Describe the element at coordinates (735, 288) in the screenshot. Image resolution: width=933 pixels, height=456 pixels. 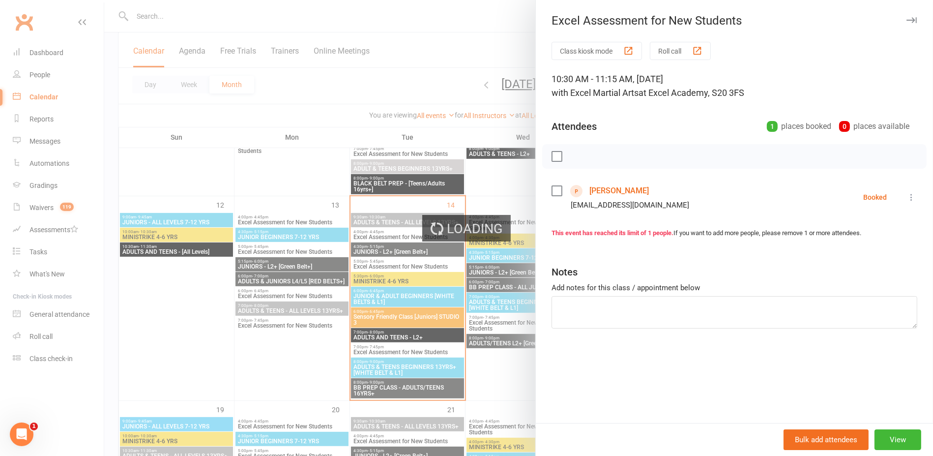
I see `div: Add notes for this class / appointment below` at that location.